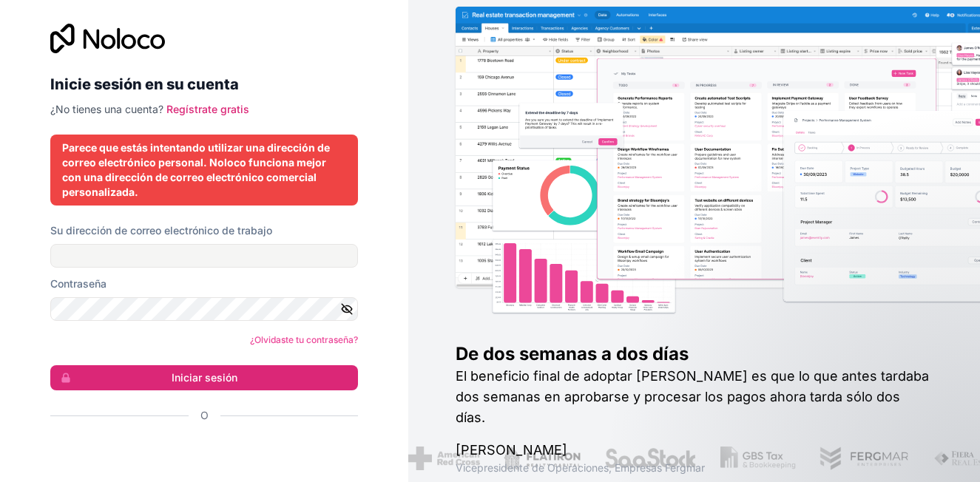 The image size is (980, 482). What do you see at coordinates (106, 109) in the screenshot?
I see `span: ¿No tienes una cuenta?` at bounding box center [106, 109].